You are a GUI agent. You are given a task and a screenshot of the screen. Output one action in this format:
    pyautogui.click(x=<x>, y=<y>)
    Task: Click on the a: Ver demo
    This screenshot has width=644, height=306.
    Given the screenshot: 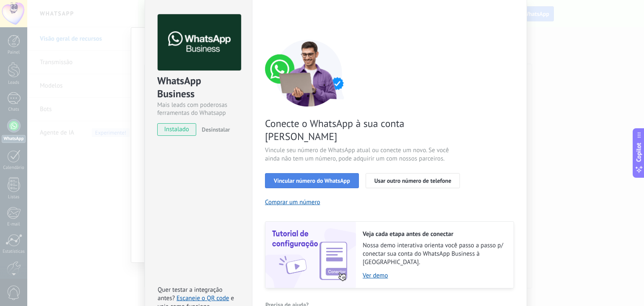 What is the action you would take?
    pyautogui.click(x=434, y=276)
    